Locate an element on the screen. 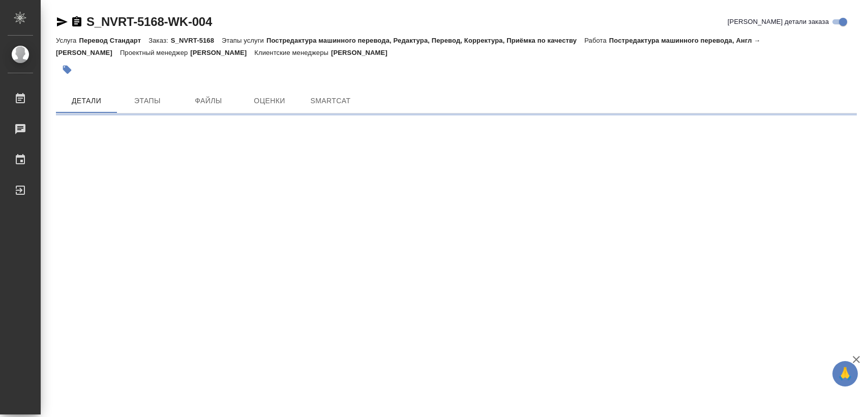  p: Заказ: is located at coordinates (159, 40).